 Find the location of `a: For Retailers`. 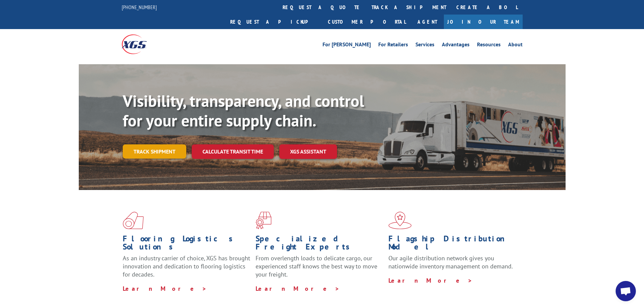

a: For Retailers is located at coordinates (393, 46).